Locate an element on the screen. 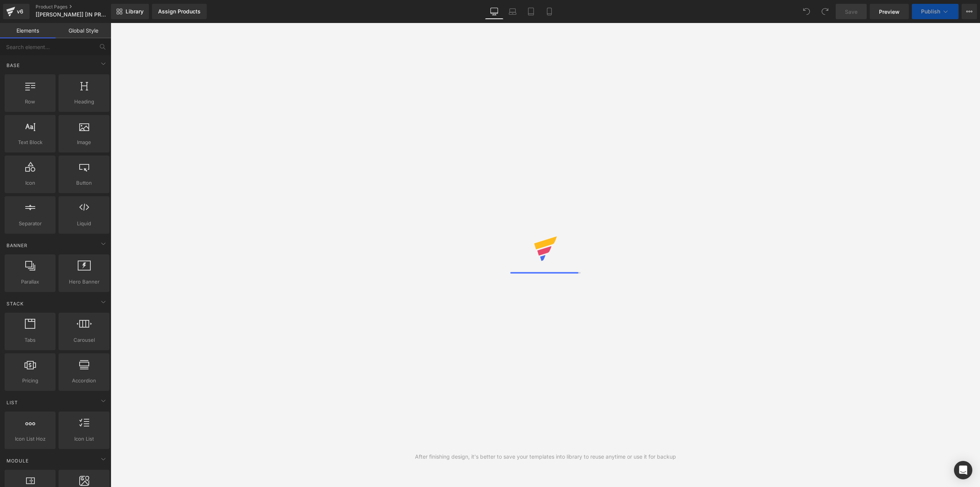  a: Tablet is located at coordinates (532, 12).